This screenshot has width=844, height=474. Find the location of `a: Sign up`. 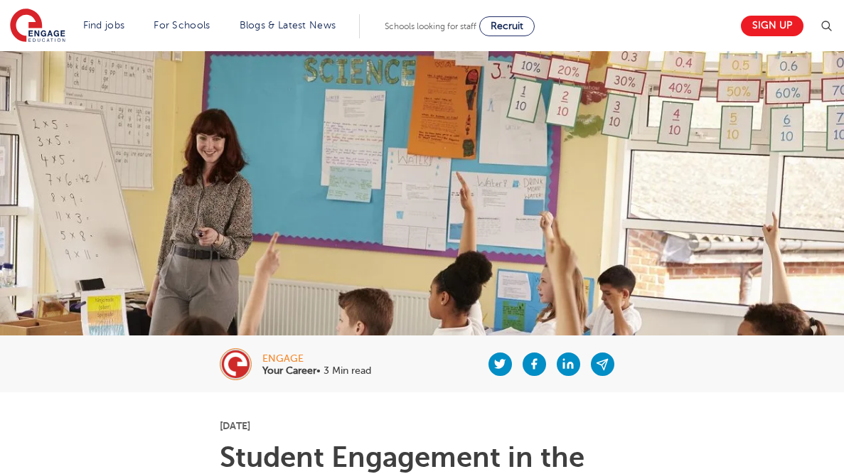

a: Sign up is located at coordinates (772, 26).